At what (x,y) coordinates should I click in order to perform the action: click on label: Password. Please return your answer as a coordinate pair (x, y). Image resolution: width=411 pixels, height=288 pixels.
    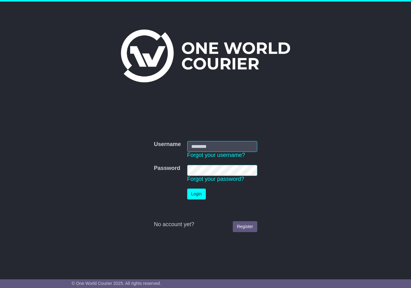
    Looking at the image, I should click on (167, 168).